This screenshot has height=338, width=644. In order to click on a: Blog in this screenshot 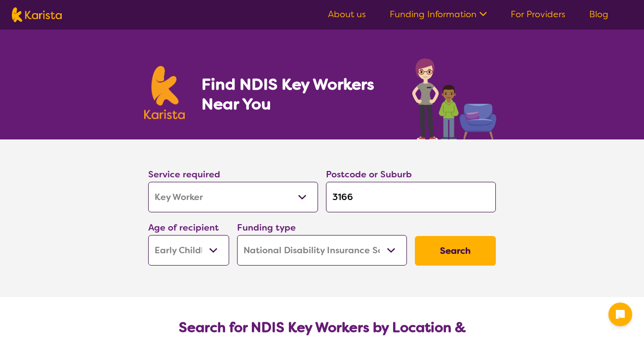, I will do `click(598, 14)`.